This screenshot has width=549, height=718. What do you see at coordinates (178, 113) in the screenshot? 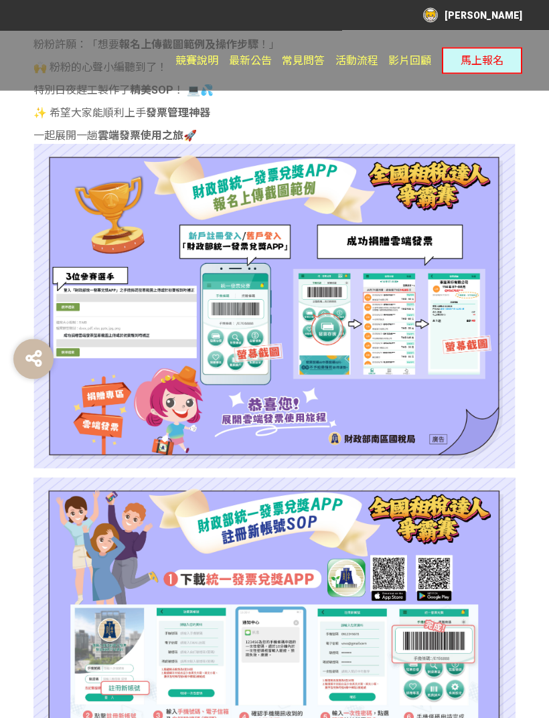
I see `strong: 發票管理神器` at bounding box center [178, 113].